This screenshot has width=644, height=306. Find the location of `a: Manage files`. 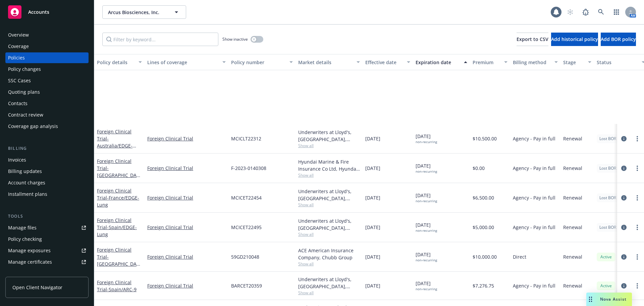

a: Manage files is located at coordinates (47, 227).